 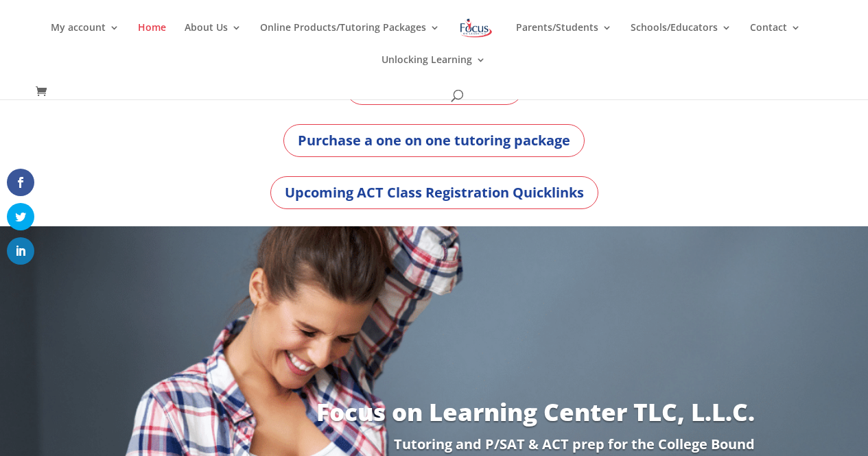 I want to click on a: Online Products/Tutoring Packages, so click(x=350, y=38).